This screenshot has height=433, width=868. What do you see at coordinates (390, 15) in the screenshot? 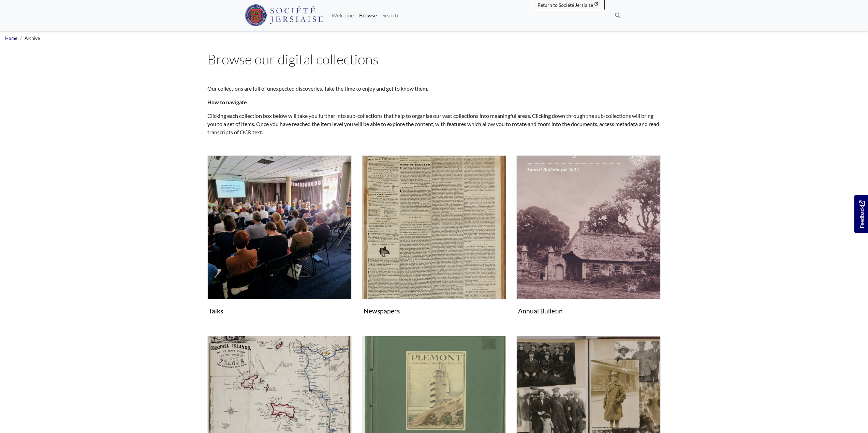
I see `a: Search` at bounding box center [390, 15].